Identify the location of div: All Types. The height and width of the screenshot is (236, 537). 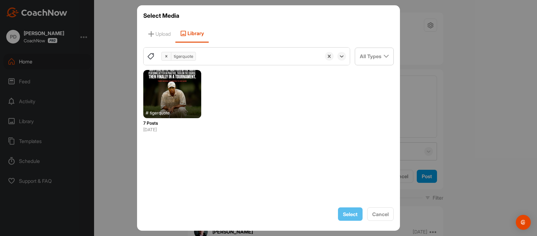
(374, 56).